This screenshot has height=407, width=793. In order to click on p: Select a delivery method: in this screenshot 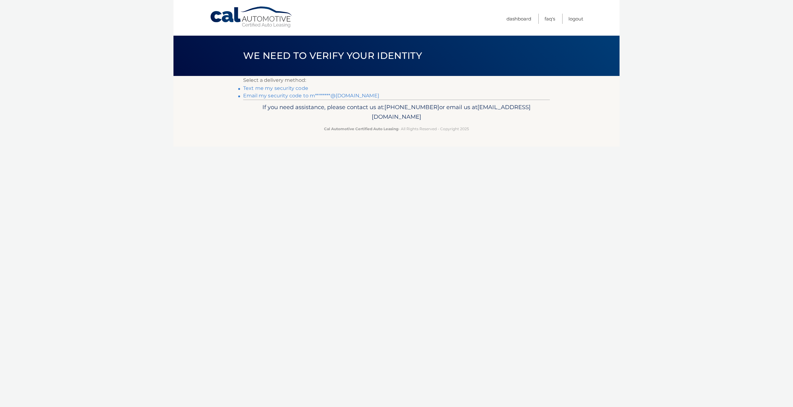, I will do `click(397, 80)`.